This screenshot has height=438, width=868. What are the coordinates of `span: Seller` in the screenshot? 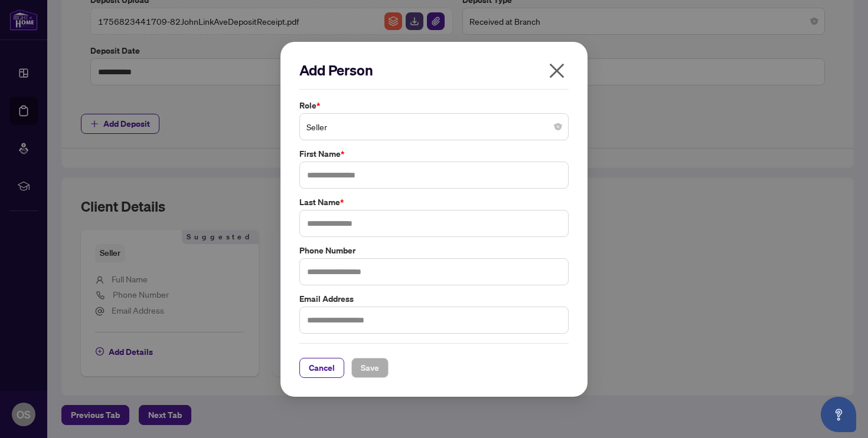 It's located at (434, 127).